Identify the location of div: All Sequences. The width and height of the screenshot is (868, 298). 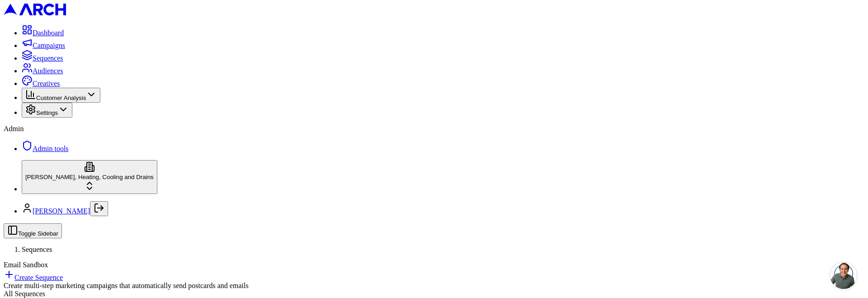
(434, 294).